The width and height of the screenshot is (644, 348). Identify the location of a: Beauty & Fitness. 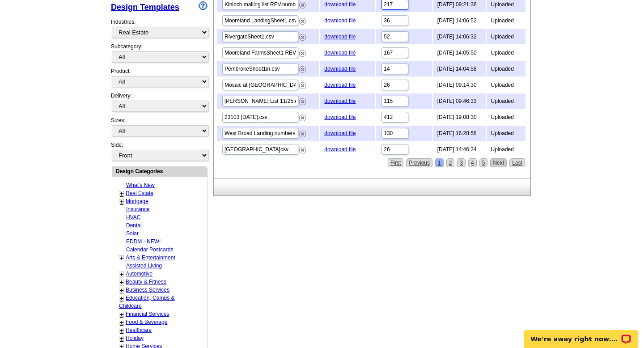
(146, 281).